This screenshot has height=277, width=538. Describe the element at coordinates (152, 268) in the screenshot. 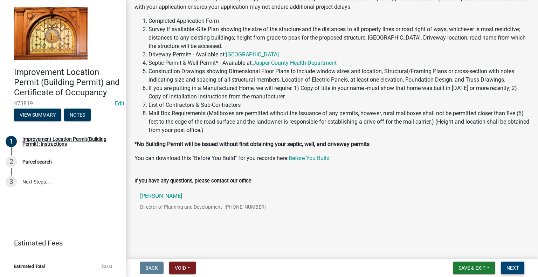

I see `button: Back` at that location.